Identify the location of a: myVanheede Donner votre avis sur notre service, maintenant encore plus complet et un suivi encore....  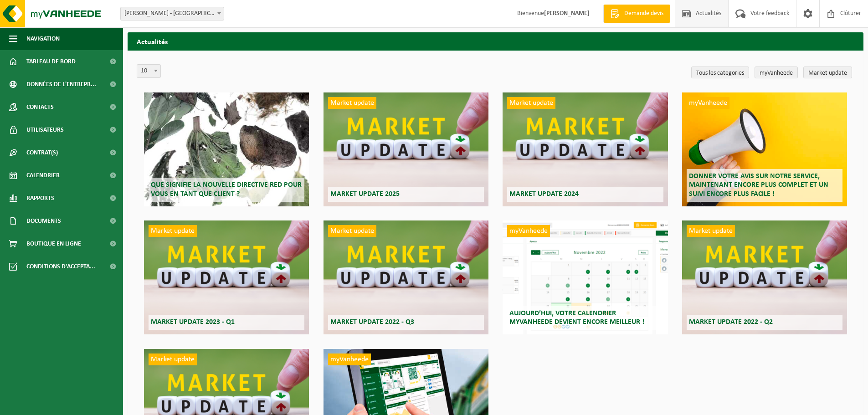
(765, 149).